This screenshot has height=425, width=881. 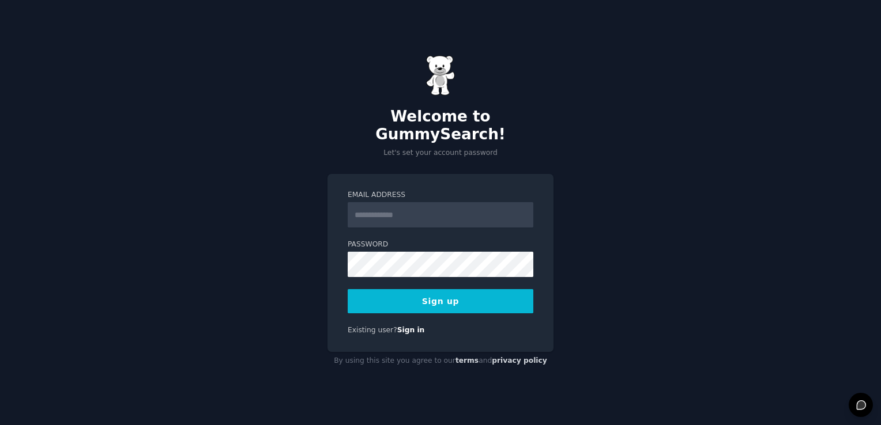 What do you see at coordinates (467, 361) in the screenshot?
I see `a: terms` at bounding box center [467, 361].